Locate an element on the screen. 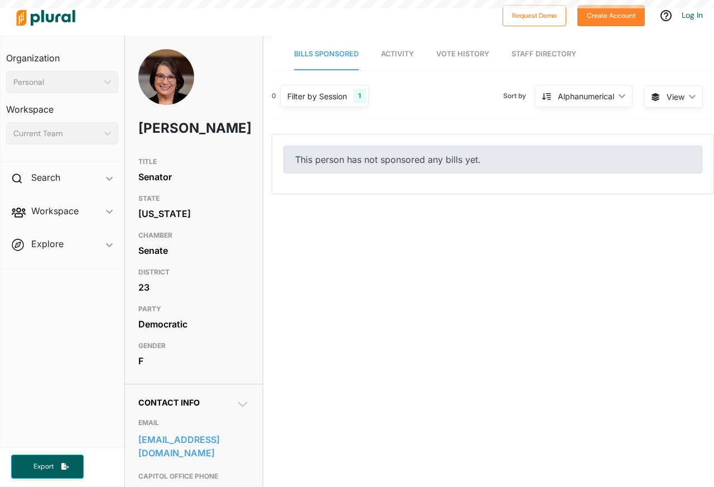 The height and width of the screenshot is (487, 714). span: View is located at coordinates (676, 97).